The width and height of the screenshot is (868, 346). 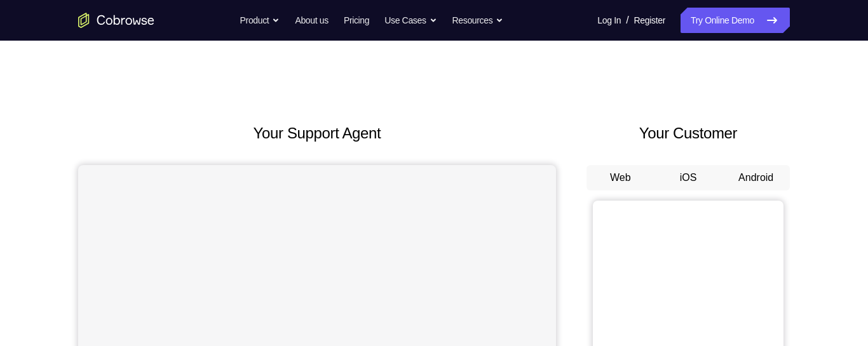 What do you see at coordinates (735, 21) in the screenshot?
I see `a: Try Online Demo` at bounding box center [735, 21].